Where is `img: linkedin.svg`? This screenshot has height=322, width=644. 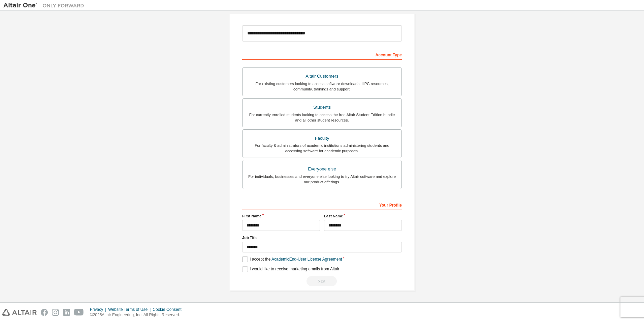
img: linkedin.svg is located at coordinates (66, 312).